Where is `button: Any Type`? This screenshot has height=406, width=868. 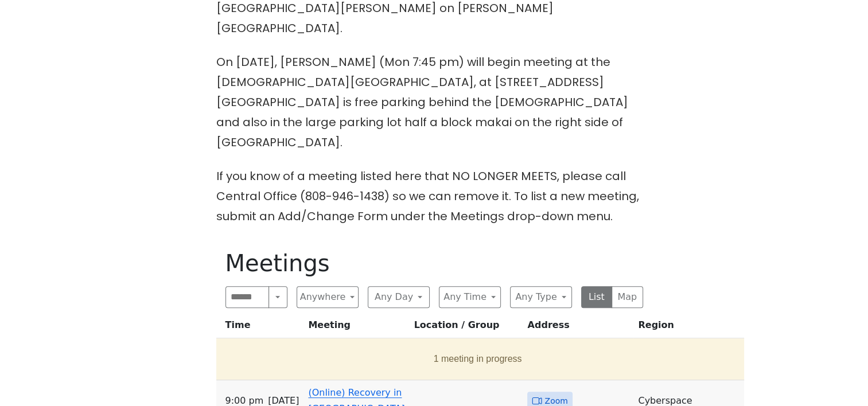 button: Any Type is located at coordinates (541, 297).